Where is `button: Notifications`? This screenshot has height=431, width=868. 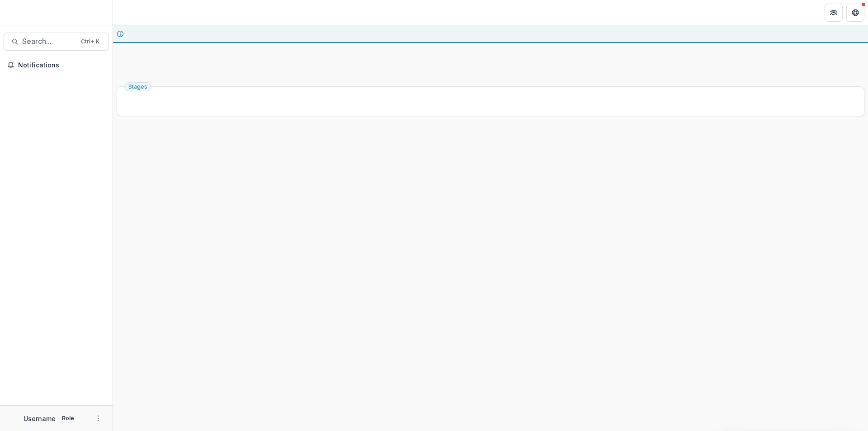 button: Notifications is located at coordinates (56, 65).